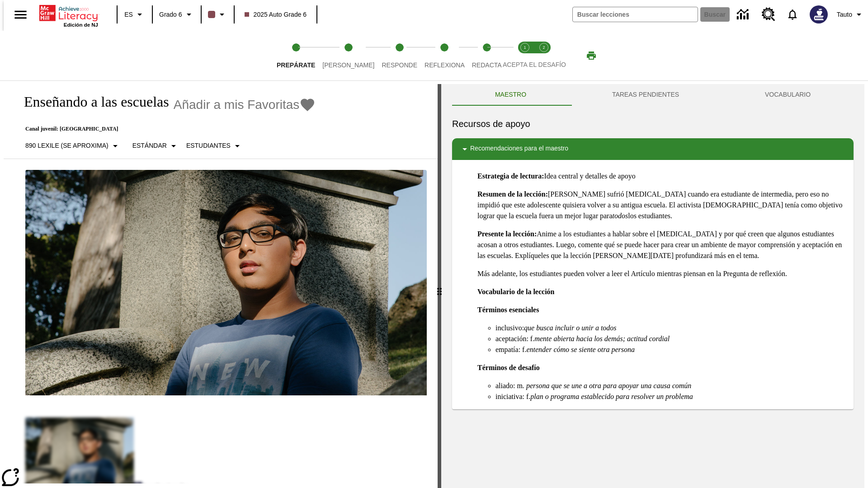  What do you see at coordinates (68, 15) in the screenshot?
I see `div: Portada` at bounding box center [68, 15].